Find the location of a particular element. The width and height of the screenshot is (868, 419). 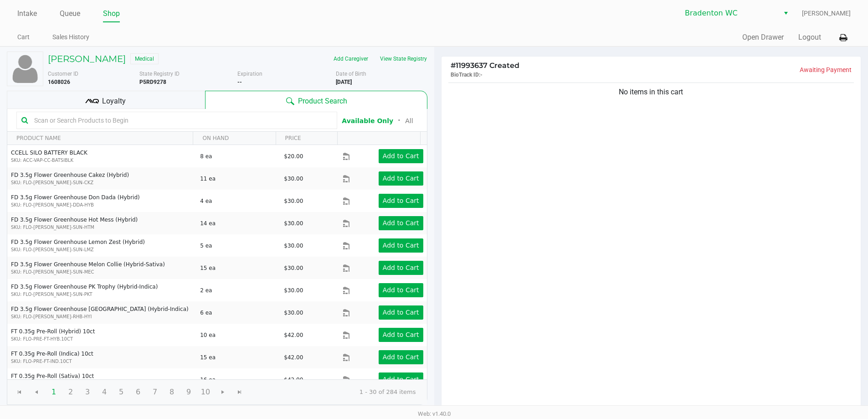

span: Expiration is located at coordinates (250, 74).